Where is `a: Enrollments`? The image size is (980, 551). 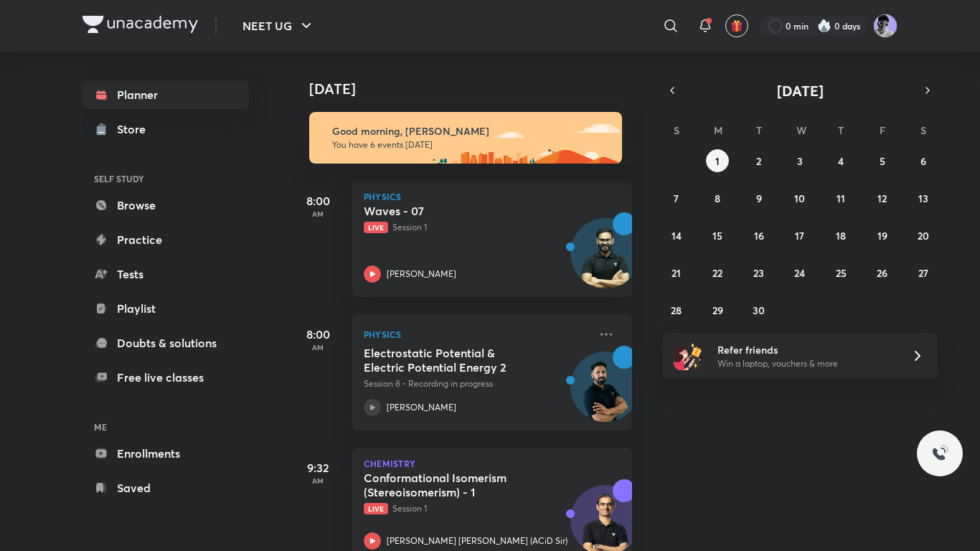
a: Enrollments is located at coordinates (166, 453).